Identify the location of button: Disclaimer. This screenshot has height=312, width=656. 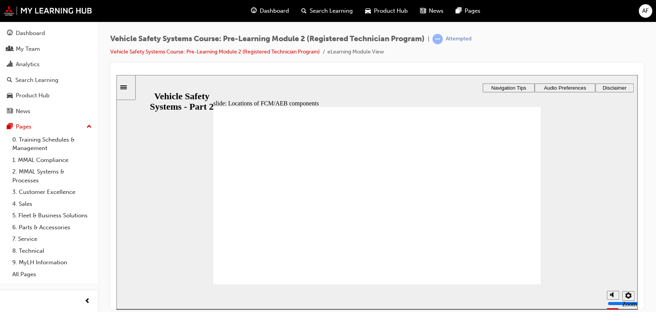
(498, 13).